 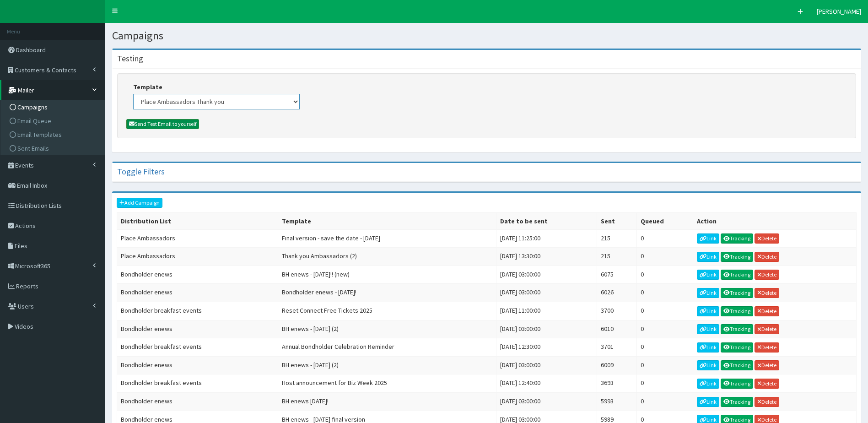 I want to click on td: 3693, so click(x=616, y=384).